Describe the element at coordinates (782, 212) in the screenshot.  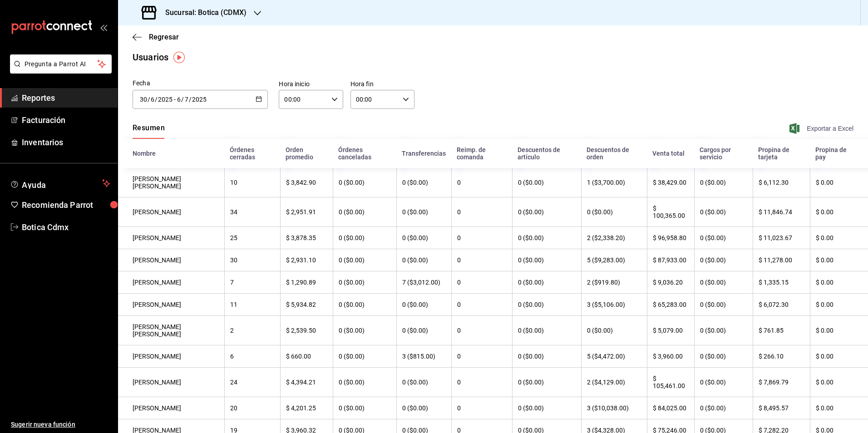
I see `th: $ 11,846.74` at that location.